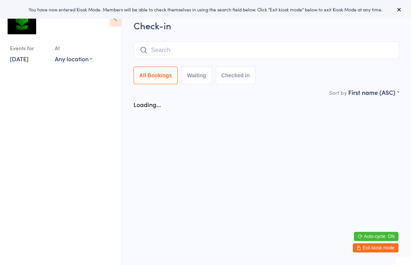  I want to click on div: At, so click(73, 48).